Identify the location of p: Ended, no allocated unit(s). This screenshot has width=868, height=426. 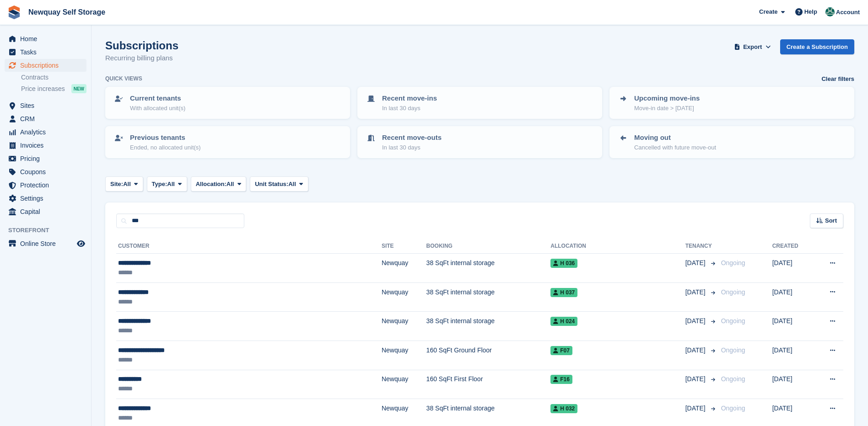
(165, 148).